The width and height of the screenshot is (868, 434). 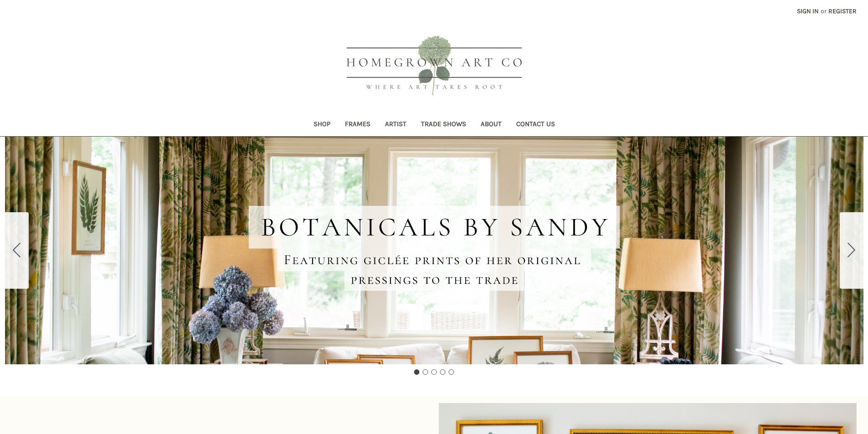 What do you see at coordinates (434, 66) in the screenshot?
I see `img: HOMEGROWN ART CO` at bounding box center [434, 66].